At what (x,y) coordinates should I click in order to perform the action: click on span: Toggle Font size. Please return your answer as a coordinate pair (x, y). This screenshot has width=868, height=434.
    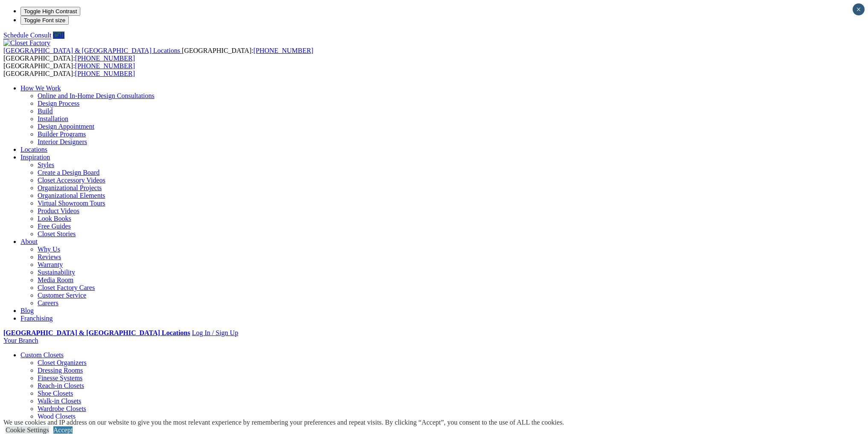
    Looking at the image, I should click on (44, 20).